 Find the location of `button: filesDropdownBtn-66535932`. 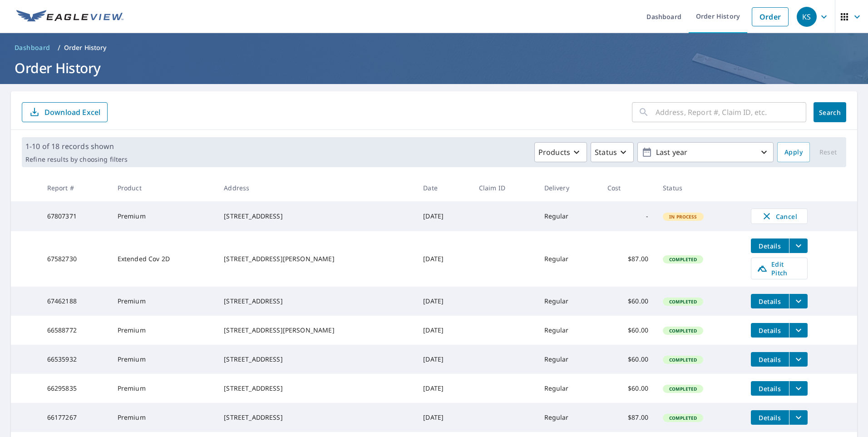

button: filesDropdownBtn-66535932 is located at coordinates (798, 359).